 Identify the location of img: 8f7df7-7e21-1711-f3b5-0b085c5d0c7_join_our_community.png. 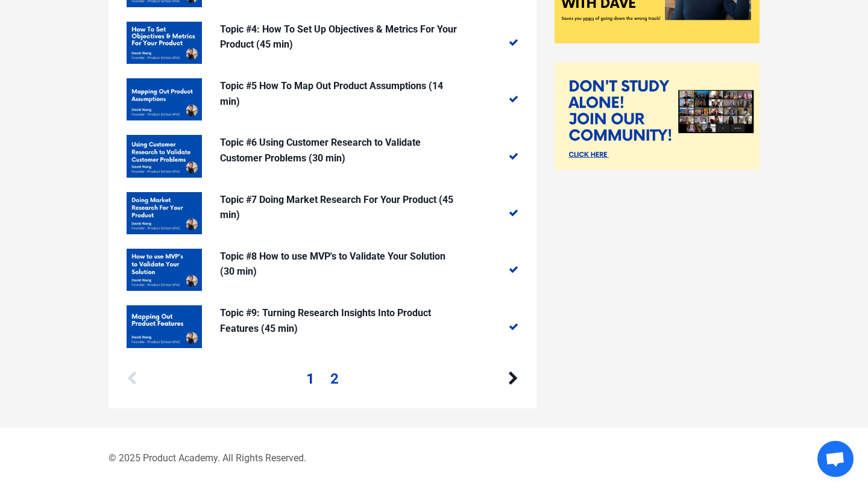
(657, 116).